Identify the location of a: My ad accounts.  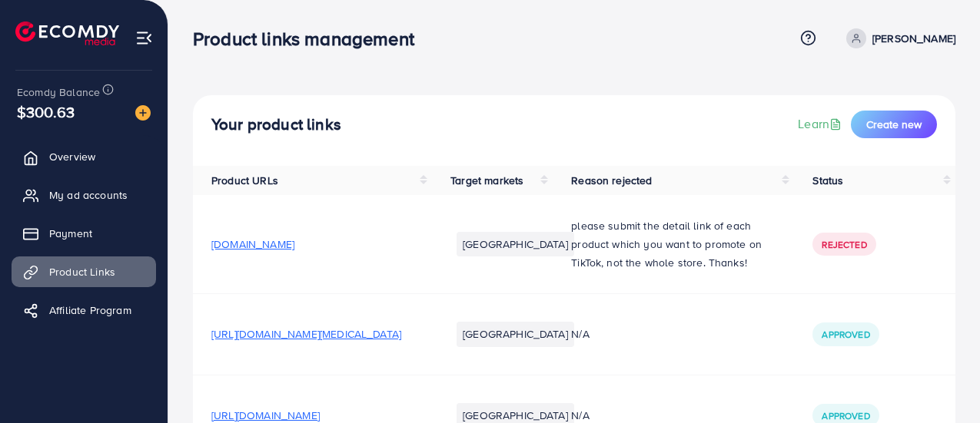
(84, 195).